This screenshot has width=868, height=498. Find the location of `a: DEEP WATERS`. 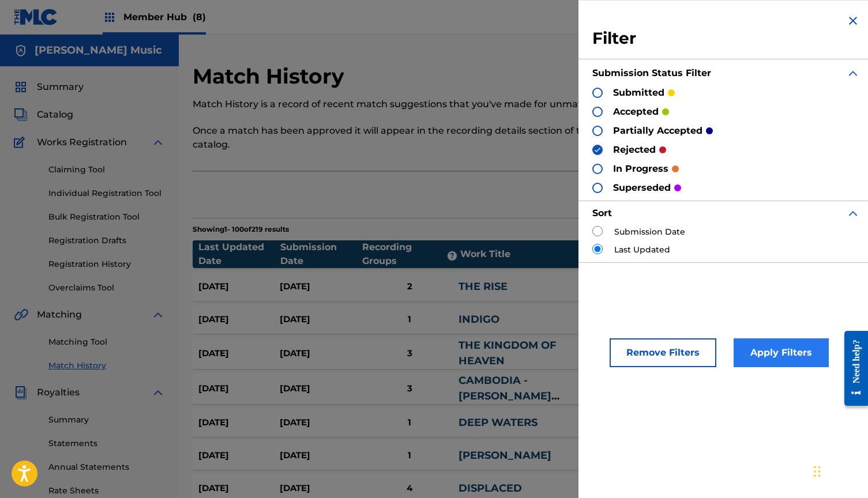

a: DEEP WATERS is located at coordinates (497, 423).